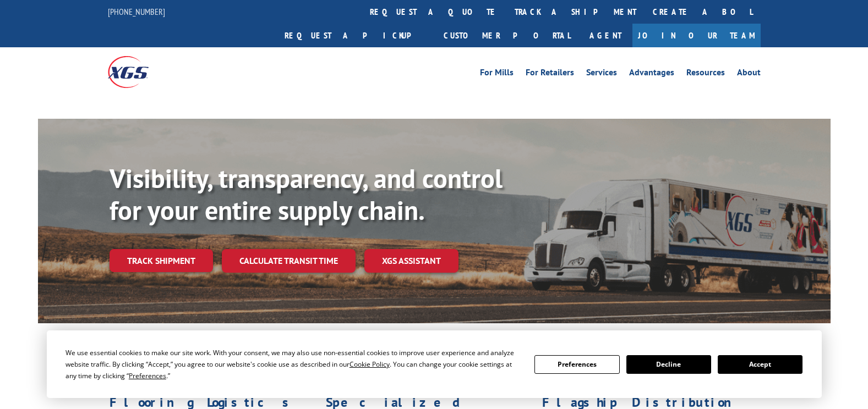 Image resolution: width=868 pixels, height=409 pixels. I want to click on span: Preferences, so click(147, 376).